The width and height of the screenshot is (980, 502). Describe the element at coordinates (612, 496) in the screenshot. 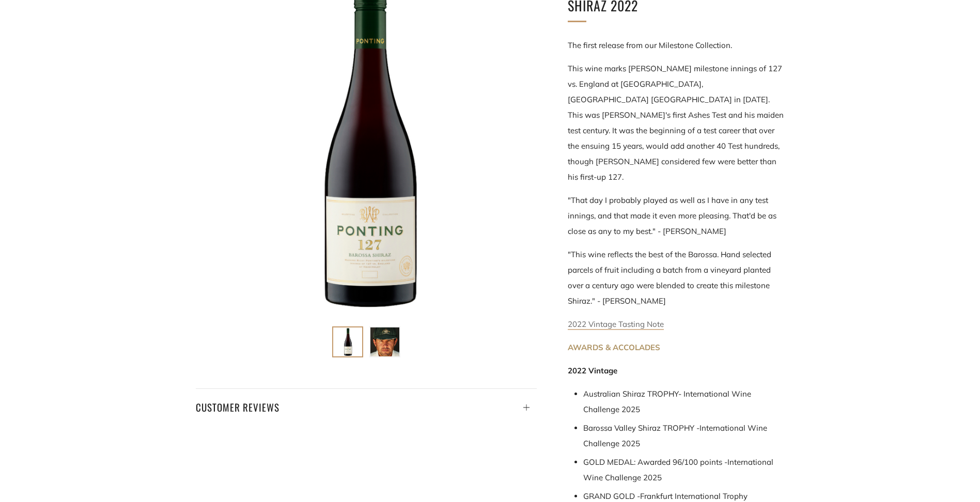

I see `span: GRAND GOLD -` at that location.